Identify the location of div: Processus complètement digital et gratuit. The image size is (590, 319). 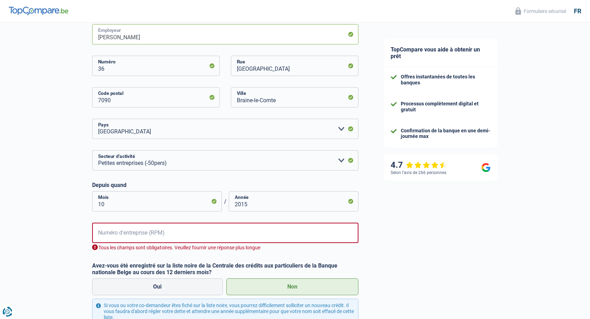
(445, 107).